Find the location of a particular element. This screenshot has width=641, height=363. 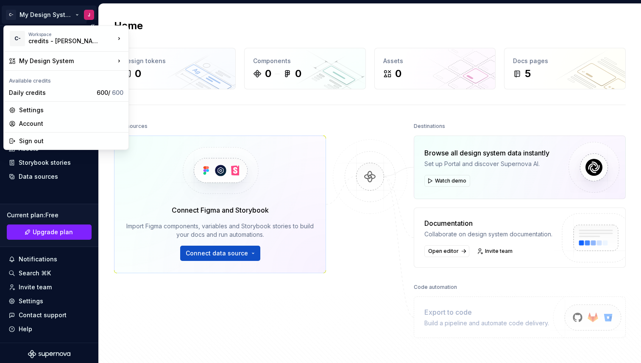

span: 600 is located at coordinates (117, 92).